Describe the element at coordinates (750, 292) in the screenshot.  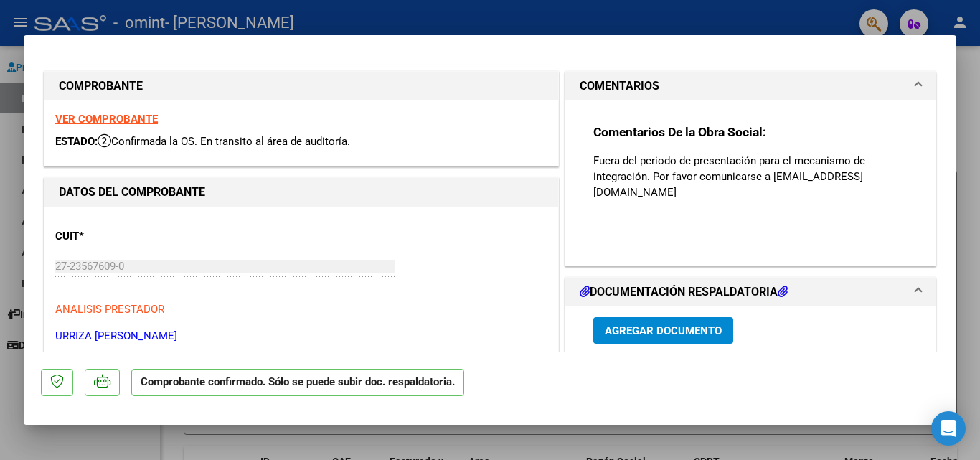
I see `mat-expansion-panel-header: DOCUMENTACIÓN RESPALDATORIA` at that location.